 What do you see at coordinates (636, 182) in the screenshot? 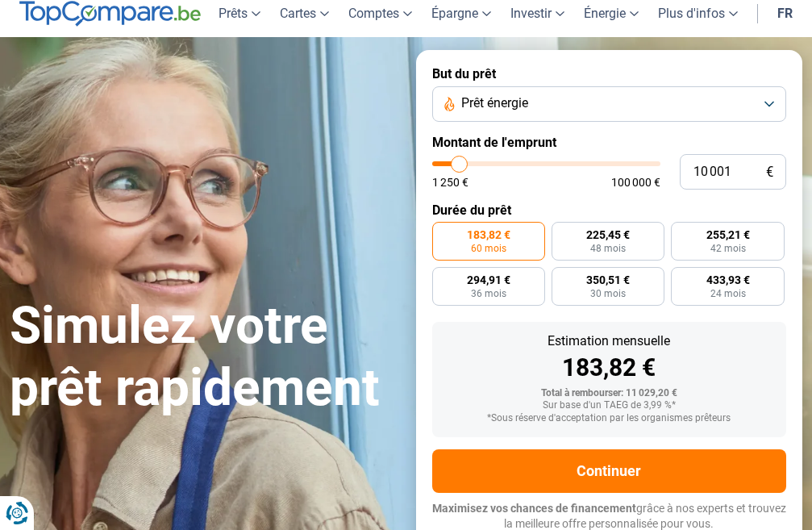
I see `span: 100 000 €` at bounding box center [636, 182].